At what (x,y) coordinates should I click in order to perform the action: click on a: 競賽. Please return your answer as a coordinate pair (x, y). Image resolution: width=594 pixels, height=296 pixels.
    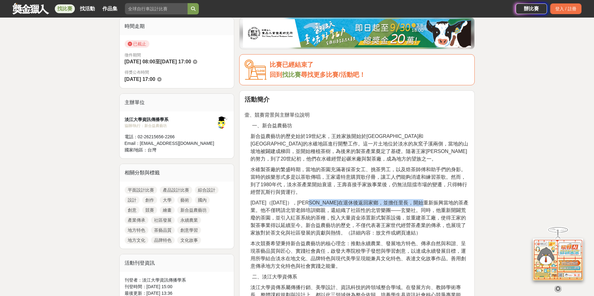
    Looking at the image, I should click on (150, 210).